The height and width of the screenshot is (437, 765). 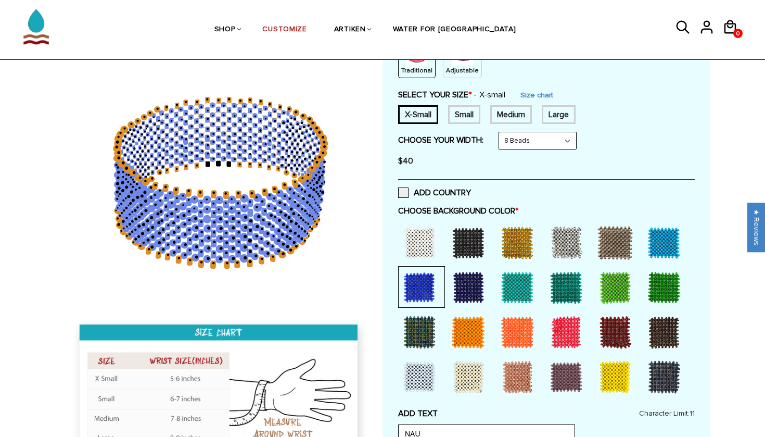 What do you see at coordinates (470, 332) in the screenshot?
I see `div: Light Orange` at bounding box center [470, 332].